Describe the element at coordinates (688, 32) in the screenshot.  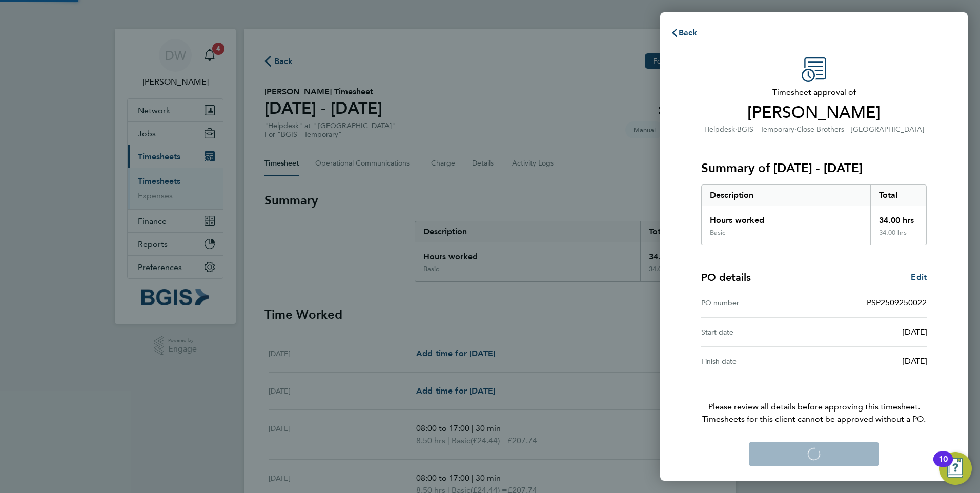
I see `span: Back` at that location.